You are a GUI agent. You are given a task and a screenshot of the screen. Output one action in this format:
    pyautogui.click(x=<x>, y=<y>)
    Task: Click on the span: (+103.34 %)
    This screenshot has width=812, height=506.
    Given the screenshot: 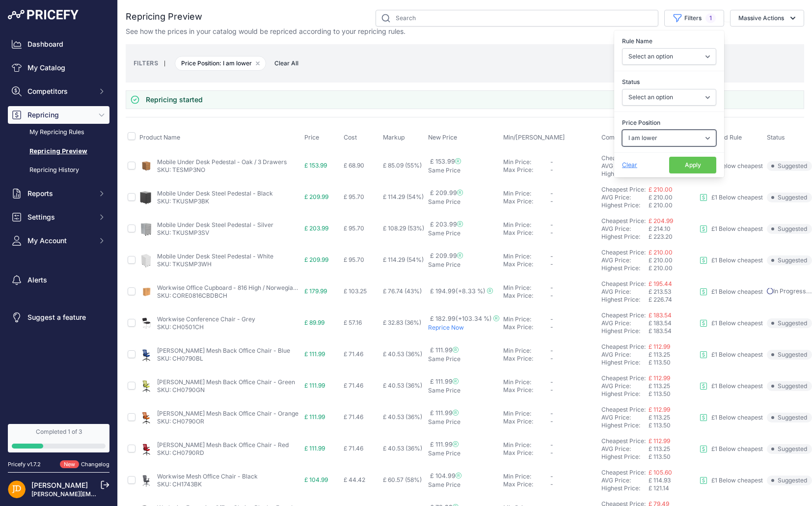 What is the action you would take?
    pyautogui.click(x=474, y=318)
    